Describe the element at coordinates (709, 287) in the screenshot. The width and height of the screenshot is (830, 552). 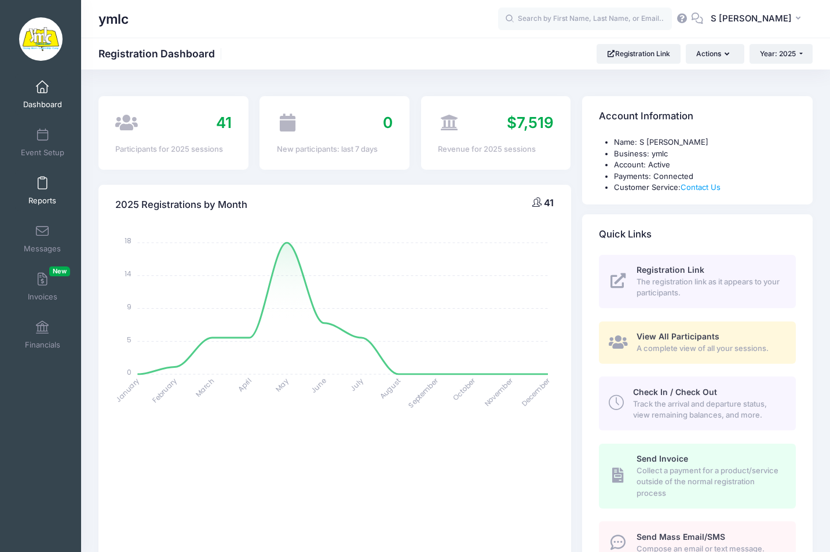
I see `span: The registration link as it appears to your participants.` at that location.